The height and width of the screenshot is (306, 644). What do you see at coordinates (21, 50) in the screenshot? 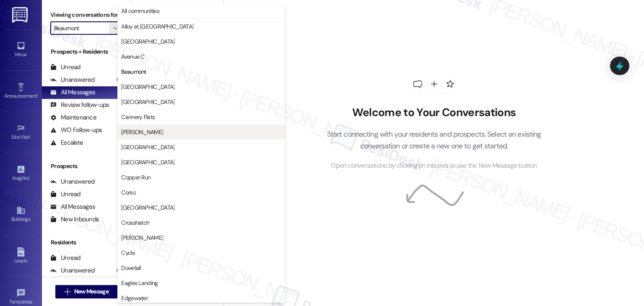
I see `a: Inbox` at bounding box center [21, 50].